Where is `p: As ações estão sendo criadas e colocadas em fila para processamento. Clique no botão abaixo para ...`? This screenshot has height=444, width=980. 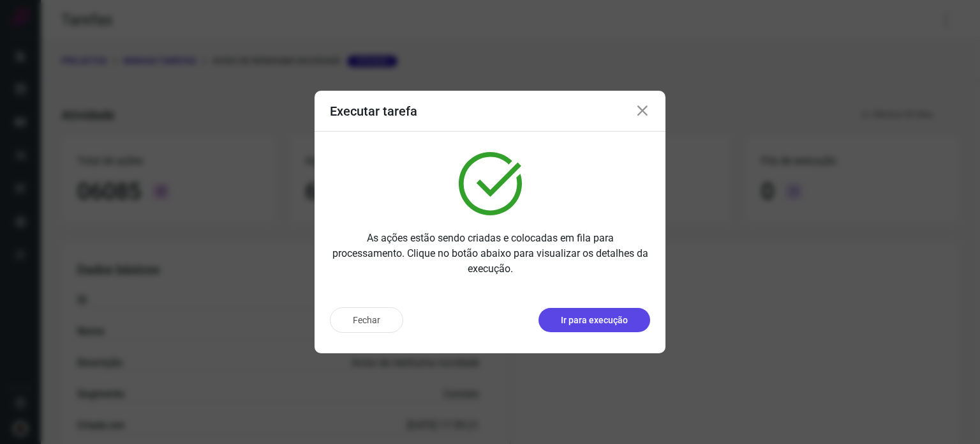
p: As ações estão sendo criadas e colocadas em fila para processamento. Clique no botão abaixo para ... is located at coordinates (490, 253).